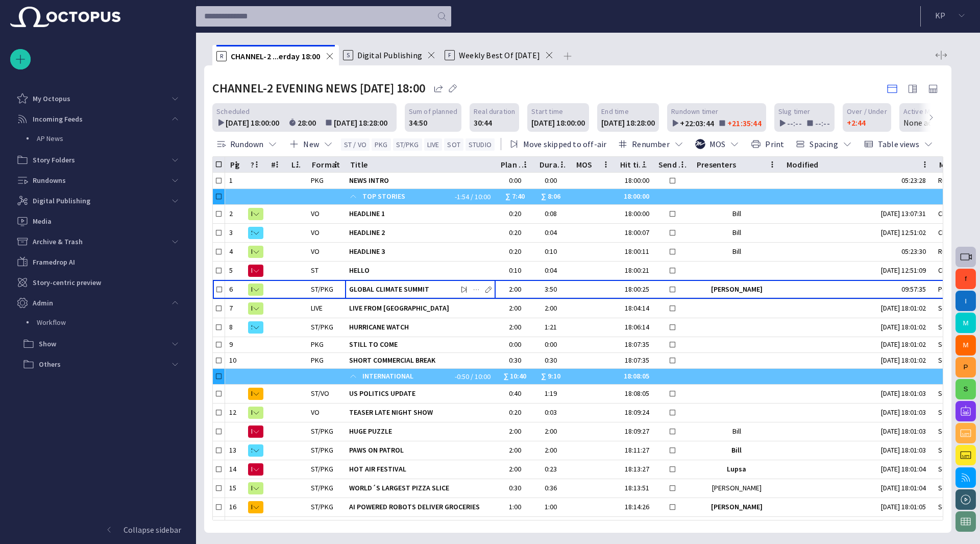 The height and width of the screenshot is (544, 980). Describe the element at coordinates (606, 164) in the screenshot. I see `button: MOS column menu` at that location.